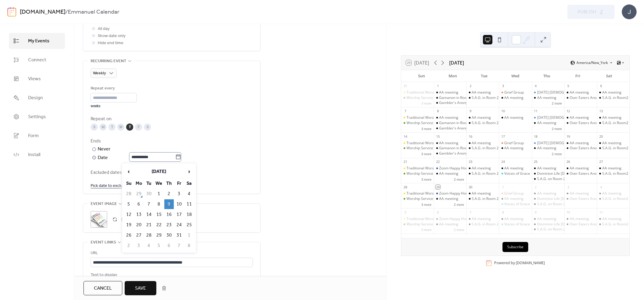 The width and height of the screenshot is (644, 300). What do you see at coordinates (37, 79) in the screenshot?
I see `a: Views` at bounding box center [37, 79].